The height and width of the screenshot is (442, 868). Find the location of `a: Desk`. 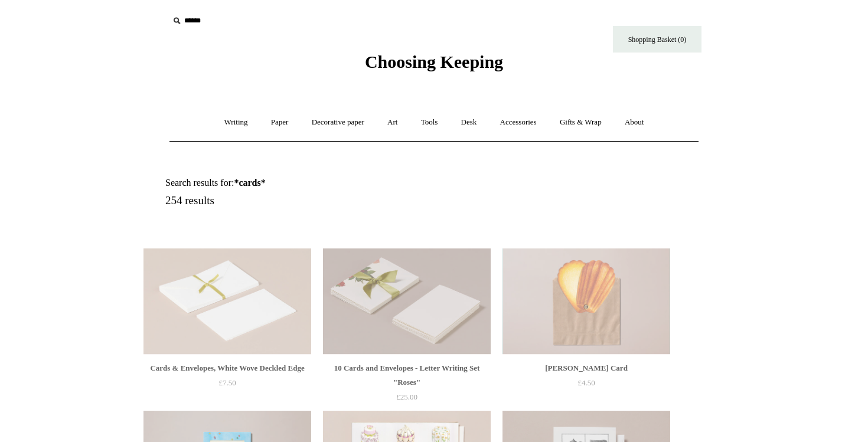

a: Desk is located at coordinates (469, 122).